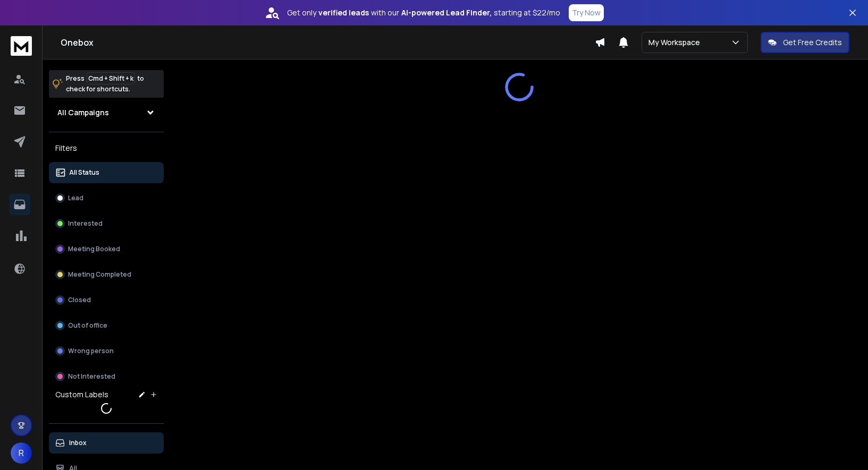 The height and width of the screenshot is (470, 868). I want to click on button: All Status, so click(106, 172).